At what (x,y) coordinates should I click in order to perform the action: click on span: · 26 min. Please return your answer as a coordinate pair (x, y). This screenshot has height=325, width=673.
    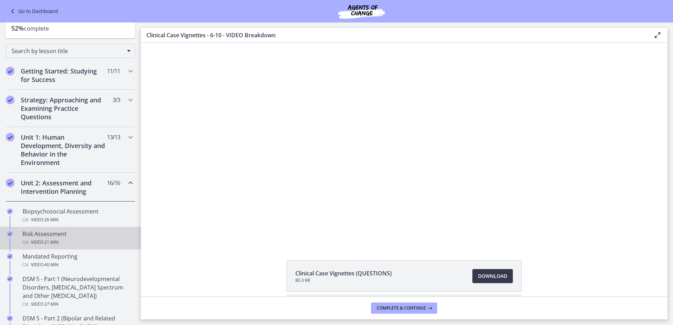
    Looking at the image, I should click on (51, 220).